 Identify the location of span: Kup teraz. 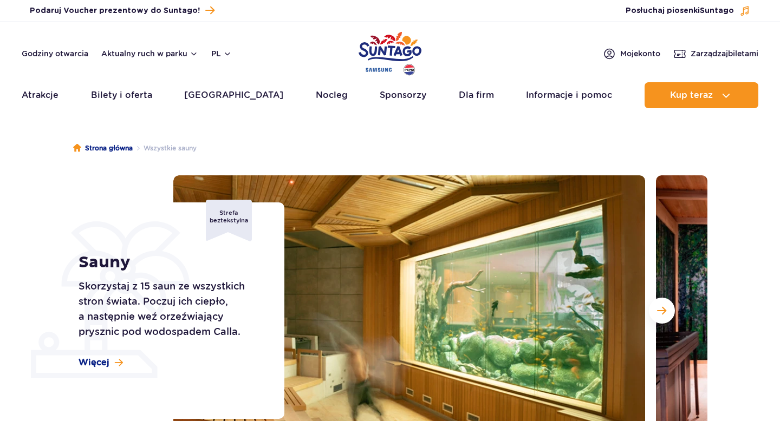
(691, 95).